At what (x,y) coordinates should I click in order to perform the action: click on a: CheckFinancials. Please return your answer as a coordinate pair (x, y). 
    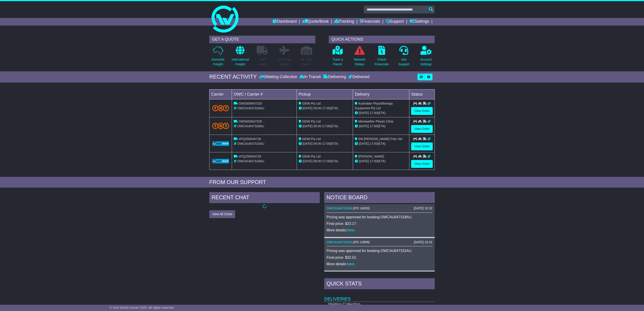
    Looking at the image, I should click on (382, 57).